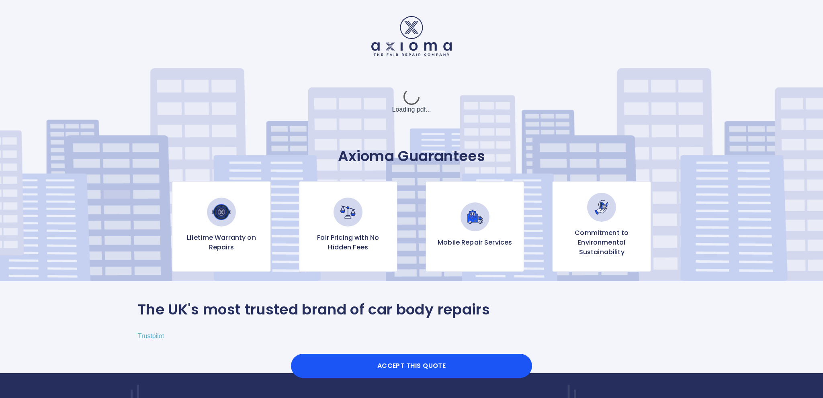  What do you see at coordinates (475, 243) in the screenshot?
I see `p: Mobile Repair Services` at bounding box center [475, 243].